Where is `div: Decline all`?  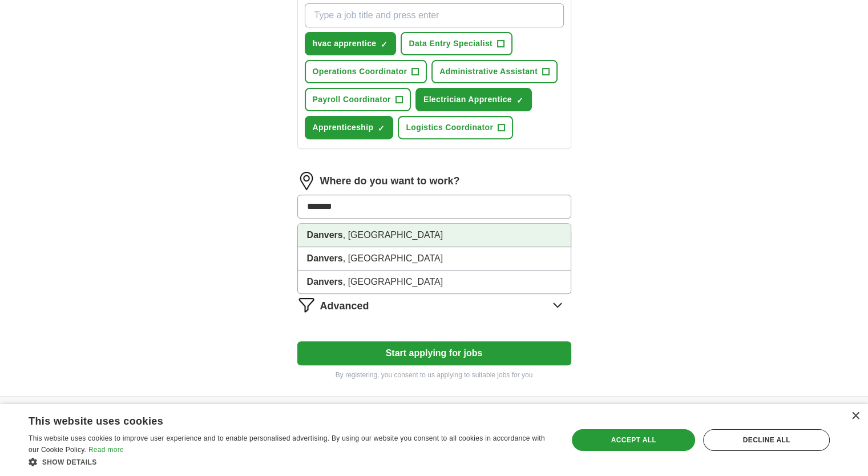
div: Decline all is located at coordinates (766, 440).